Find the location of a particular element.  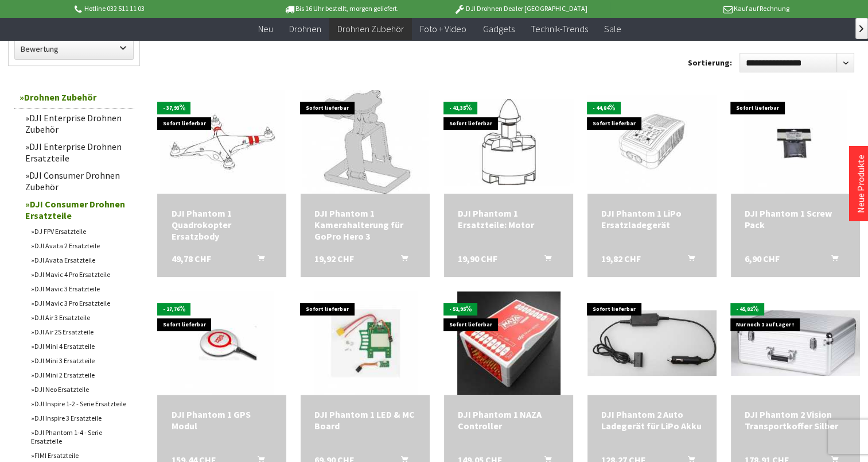

img: DJI Phantom 1 NAZA Controller is located at coordinates (509, 342).